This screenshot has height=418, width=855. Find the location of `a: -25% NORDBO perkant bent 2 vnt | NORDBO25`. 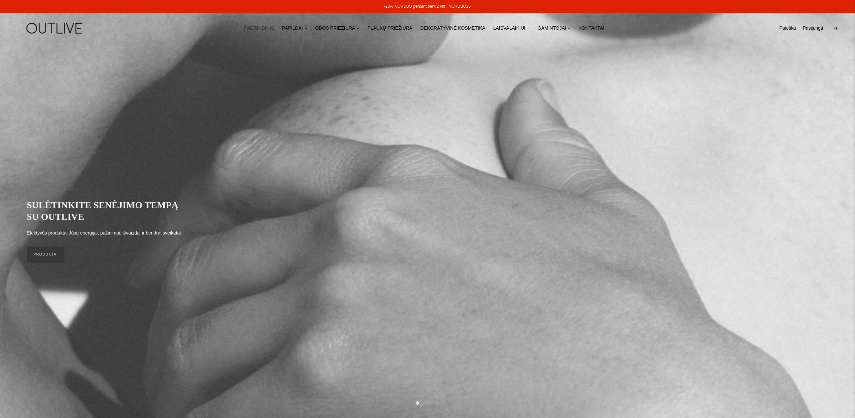

a: -25% NORDBO perkant bent 2 vnt | NORDBO25 is located at coordinates (427, 6).